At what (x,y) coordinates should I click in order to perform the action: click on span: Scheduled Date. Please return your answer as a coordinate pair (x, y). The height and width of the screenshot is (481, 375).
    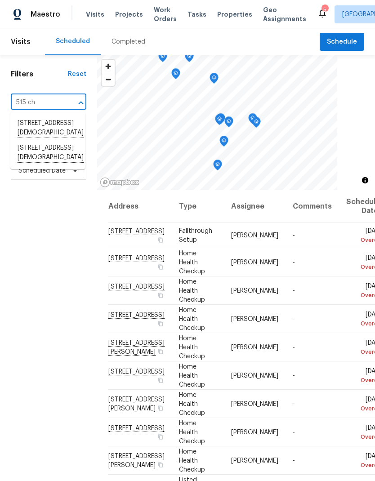
    Looking at the image, I should click on (42, 171).